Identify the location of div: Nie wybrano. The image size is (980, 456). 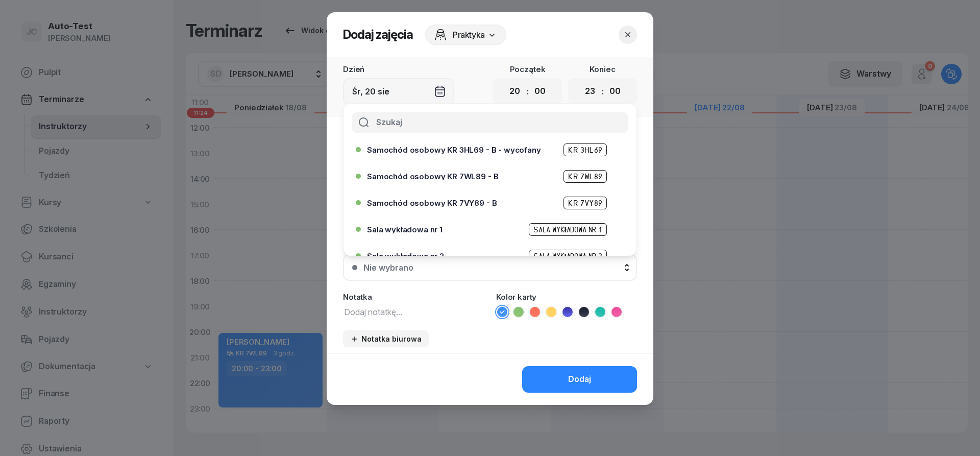
(388, 268).